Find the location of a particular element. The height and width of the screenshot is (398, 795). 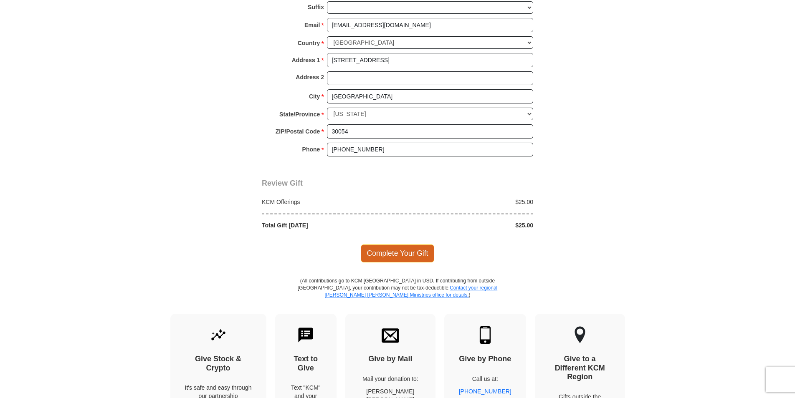

strong: City is located at coordinates (314, 96).